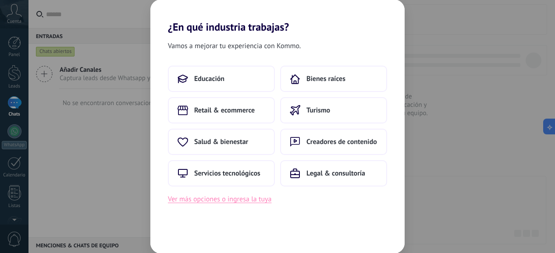 The height and width of the screenshot is (253, 555). I want to click on button: Retail & ecommerce, so click(221, 110).